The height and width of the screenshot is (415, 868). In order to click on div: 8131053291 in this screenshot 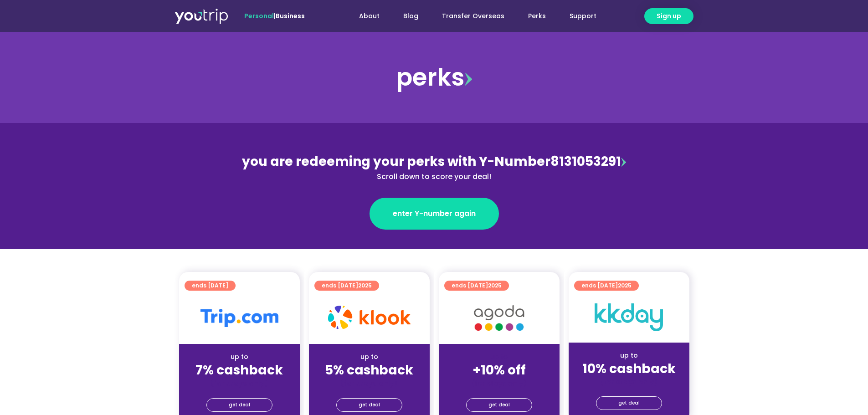, I will do `click(434, 167)`.